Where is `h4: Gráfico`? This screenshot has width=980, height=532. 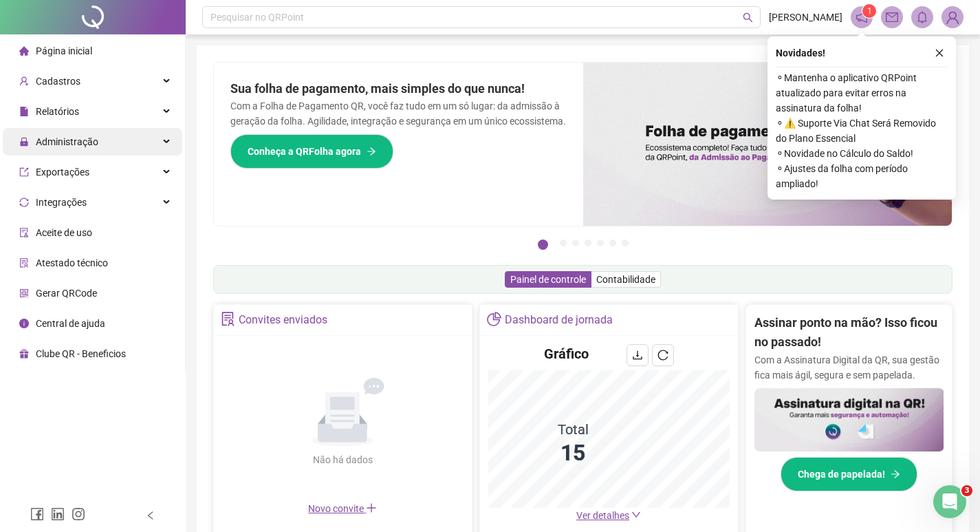
h4: Gráfico is located at coordinates (566, 354).